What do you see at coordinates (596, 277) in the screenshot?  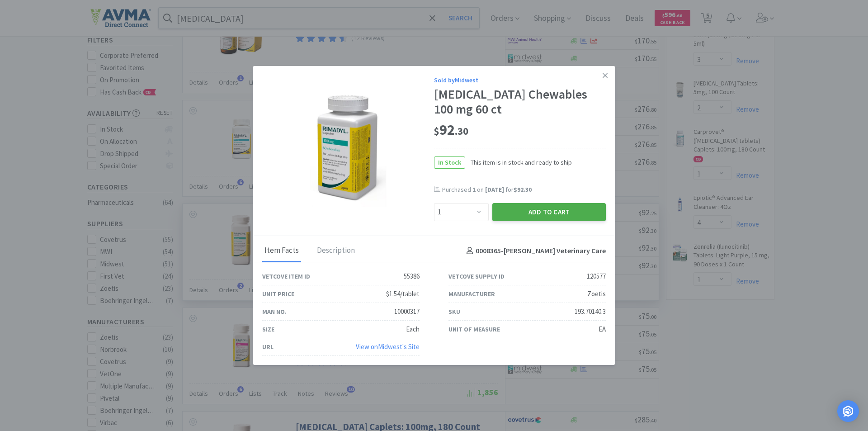 I see `div: 120577` at bounding box center [596, 277].